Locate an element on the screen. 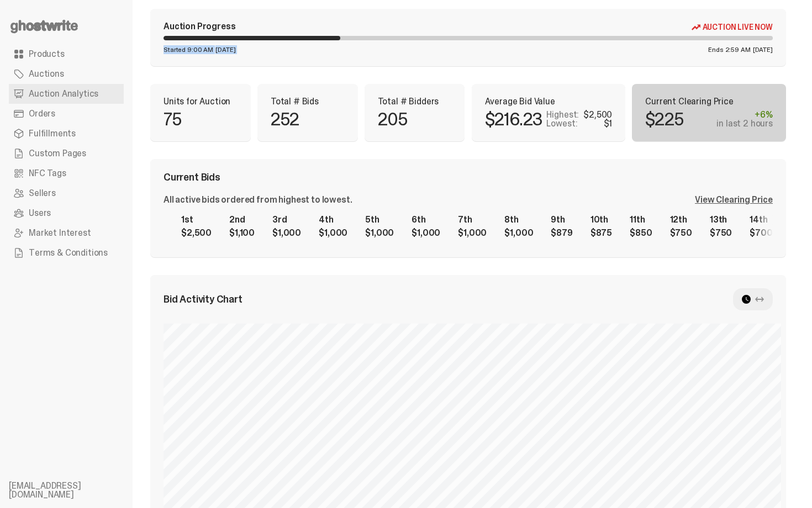 The image size is (812, 508). a: Custom Pages is located at coordinates (66, 153).